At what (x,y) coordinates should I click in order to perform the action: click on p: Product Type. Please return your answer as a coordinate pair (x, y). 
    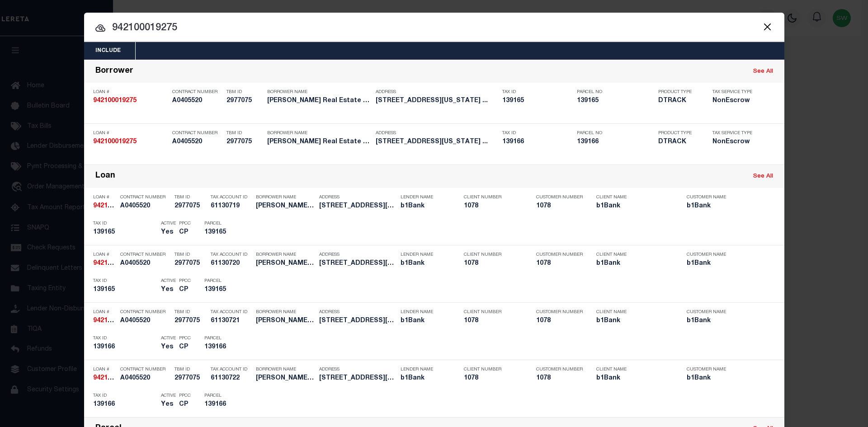
    Looking at the image, I should click on (678, 133).